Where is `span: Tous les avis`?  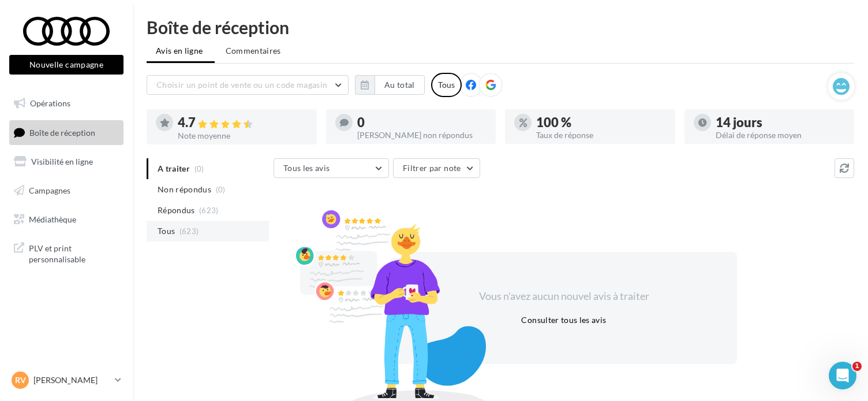
span: Tous les avis is located at coordinates (307, 167).